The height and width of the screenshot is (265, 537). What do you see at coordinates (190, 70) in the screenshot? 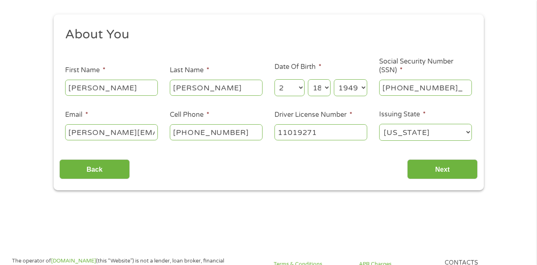
I see `label: Last Name` at bounding box center [190, 70].